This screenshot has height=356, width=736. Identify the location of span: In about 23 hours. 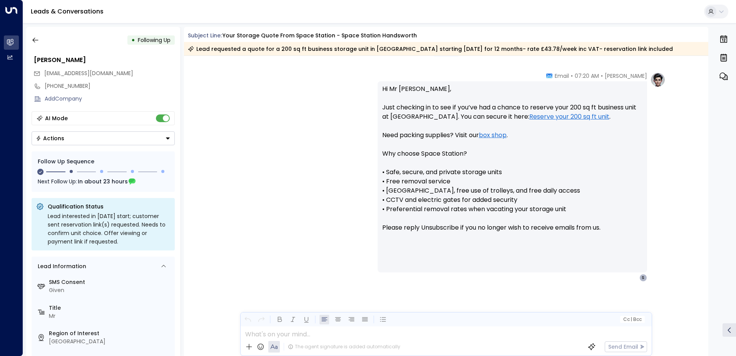
(103, 181).